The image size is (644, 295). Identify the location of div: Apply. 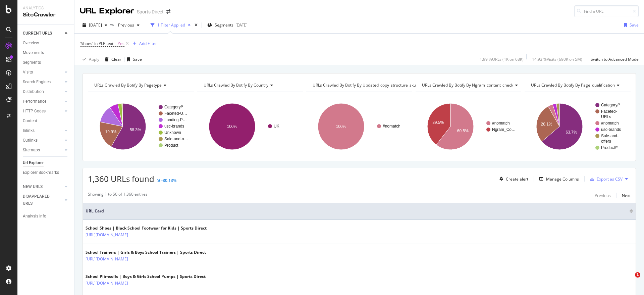
(94, 59).